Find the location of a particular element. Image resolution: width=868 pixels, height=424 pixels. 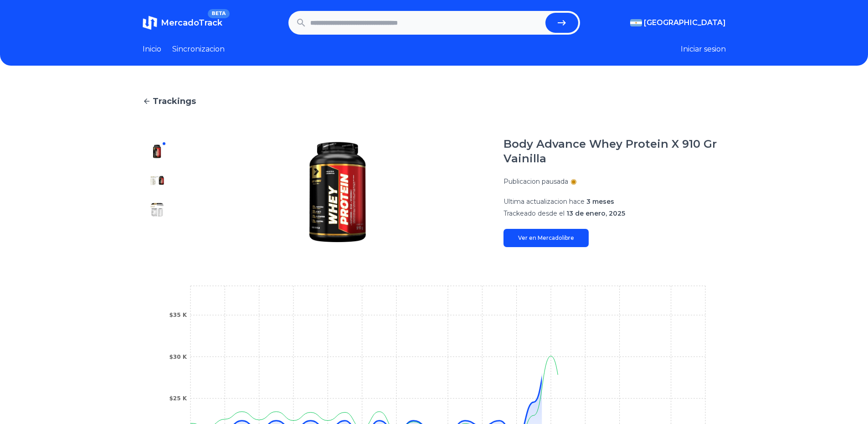

tspan: $30 K is located at coordinates (178, 356).